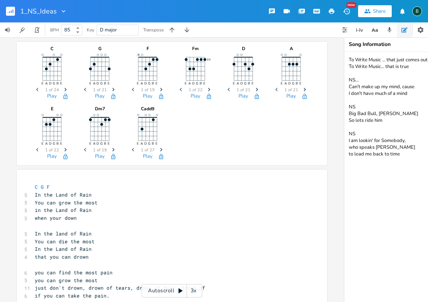 The height and width of the screenshot is (302, 428). I want to click on div: Fm, so click(196, 49).